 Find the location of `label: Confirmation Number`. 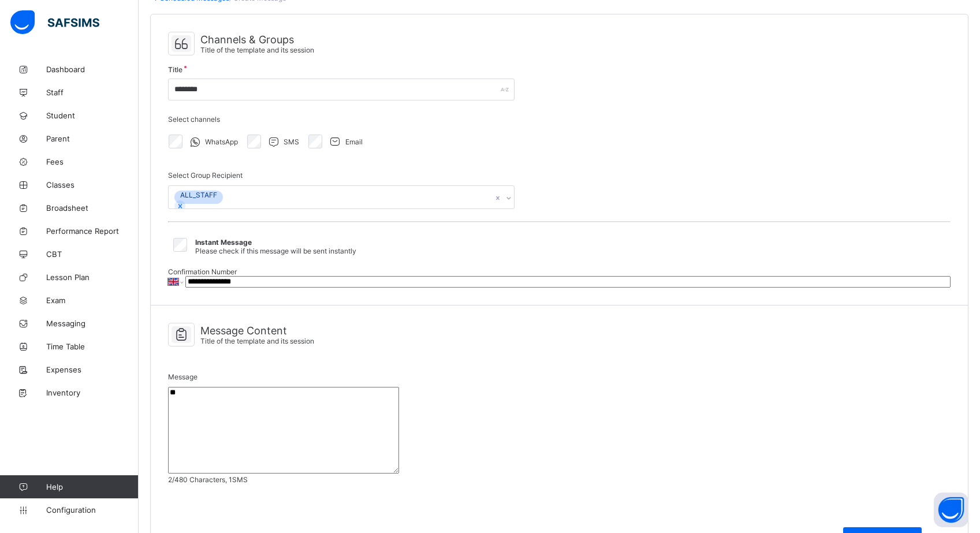

label: Confirmation Number is located at coordinates (202, 272).